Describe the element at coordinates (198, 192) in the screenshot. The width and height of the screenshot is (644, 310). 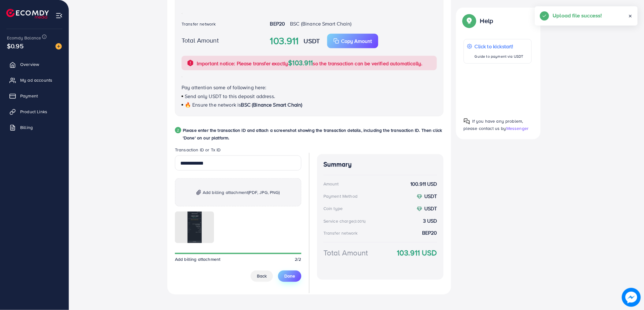
I see `img: img` at that location.